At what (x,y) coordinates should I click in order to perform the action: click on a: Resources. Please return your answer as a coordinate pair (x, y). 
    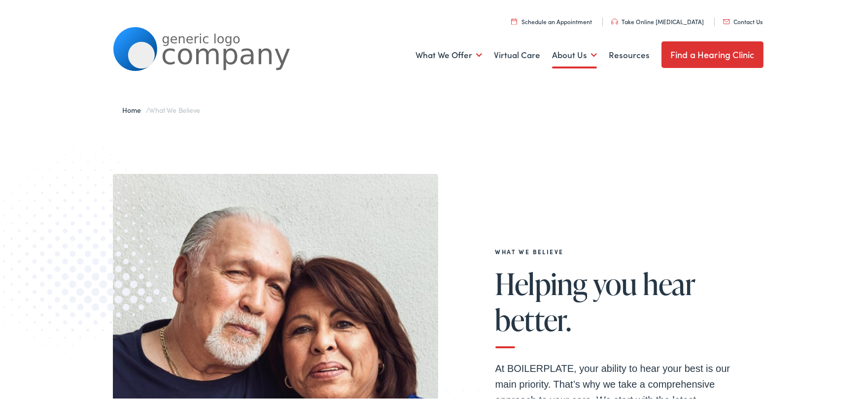
    Looking at the image, I should click on (628, 54).